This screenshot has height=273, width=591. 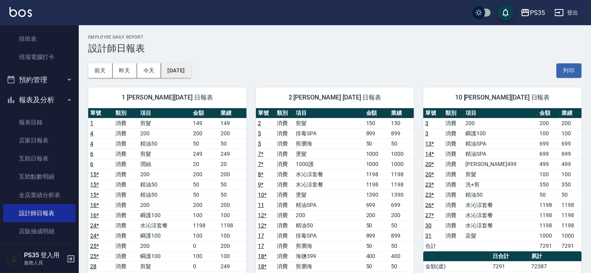 What do you see at coordinates (39, 39) in the screenshot?
I see `a: 排班表` at bounding box center [39, 39].